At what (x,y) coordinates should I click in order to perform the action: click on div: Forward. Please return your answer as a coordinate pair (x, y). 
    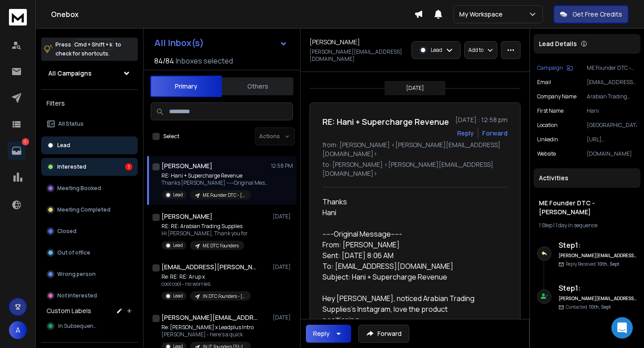
    Looking at the image, I should click on (494, 133).